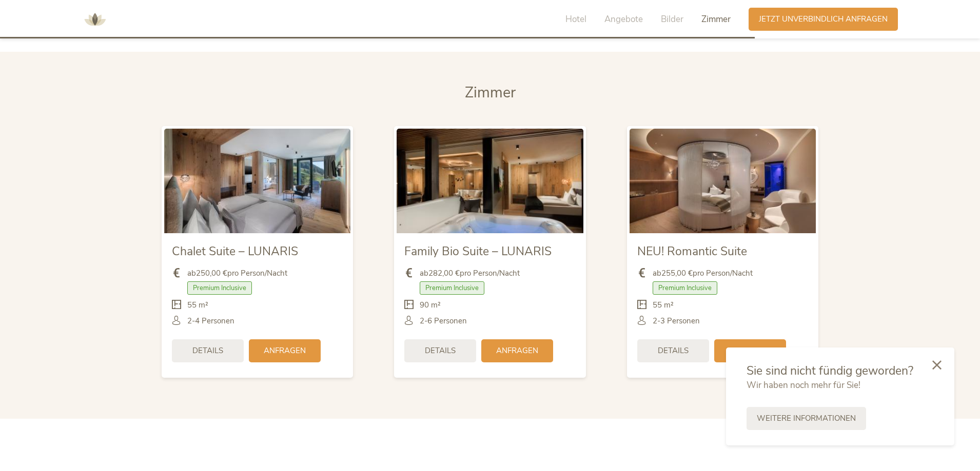 The width and height of the screenshot is (980, 471). Describe the element at coordinates (804, 385) in the screenshot. I see `span: Wir haben noch mehr für Sie!` at that location.